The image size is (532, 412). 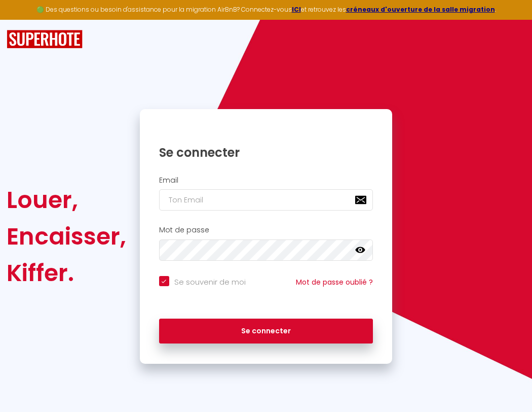 I want to click on img: SuperHote logo, so click(x=44, y=39).